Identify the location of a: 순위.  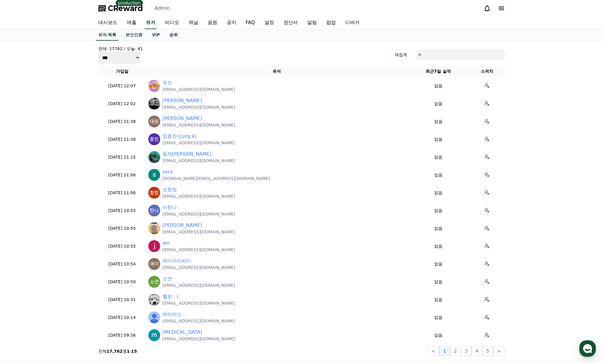
(174, 35).